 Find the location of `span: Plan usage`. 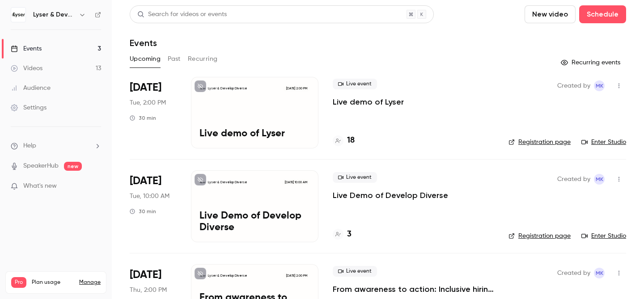

span: Plan usage is located at coordinates (53, 283).